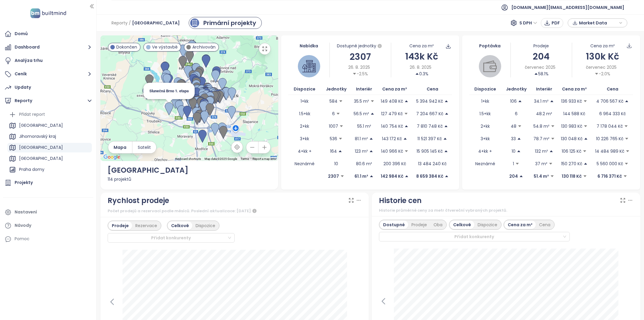 Image resolution: width=644 pixels, height=320 pixels. What do you see at coordinates (429, 126) in the screenshot?
I see `p: 7 810 748 Kč` at bounding box center [429, 126].